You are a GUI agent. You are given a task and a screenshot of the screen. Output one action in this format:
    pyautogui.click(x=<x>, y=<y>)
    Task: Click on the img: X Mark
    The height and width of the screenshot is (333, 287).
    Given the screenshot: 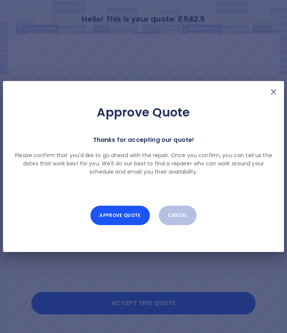 What is the action you would take?
    pyautogui.click(x=273, y=92)
    